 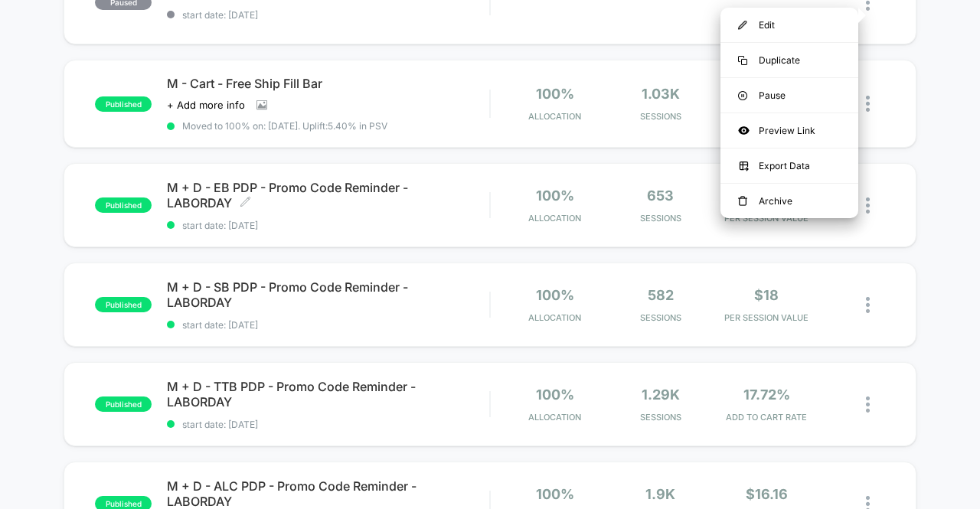 What do you see at coordinates (790, 25) in the screenshot?
I see `div: Edit` at bounding box center [790, 25].